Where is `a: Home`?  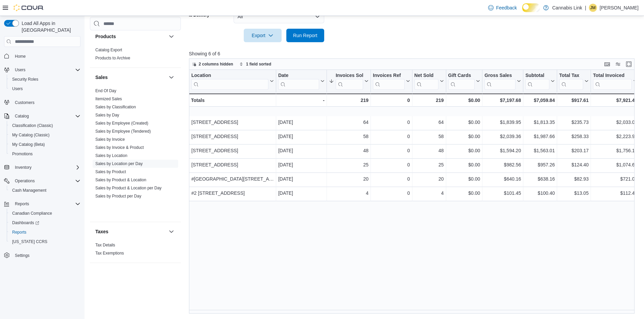 a: Home is located at coordinates (20, 56).